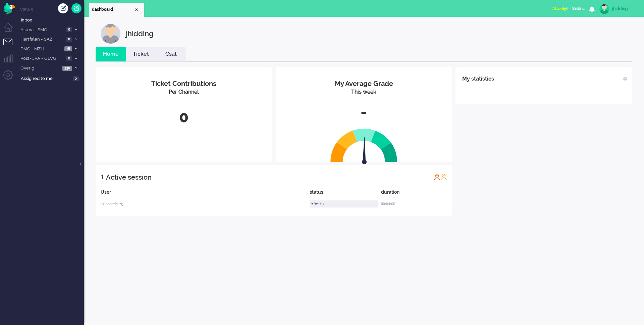 This screenshot has height=325, width=644. Describe the element at coordinates (68, 49) in the screenshot. I see `span: 38` at that location.